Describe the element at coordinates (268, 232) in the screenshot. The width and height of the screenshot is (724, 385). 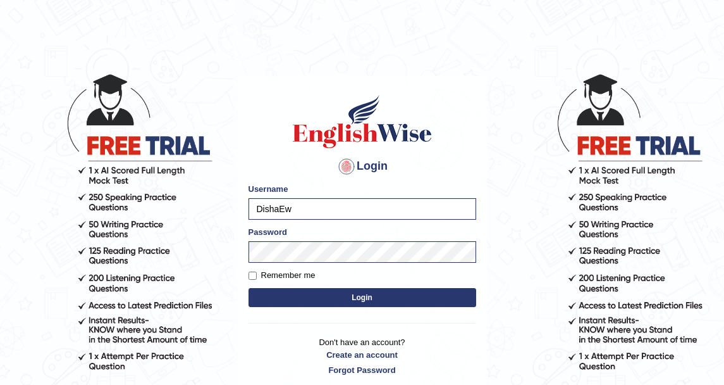
I see `label: Password` at that location.